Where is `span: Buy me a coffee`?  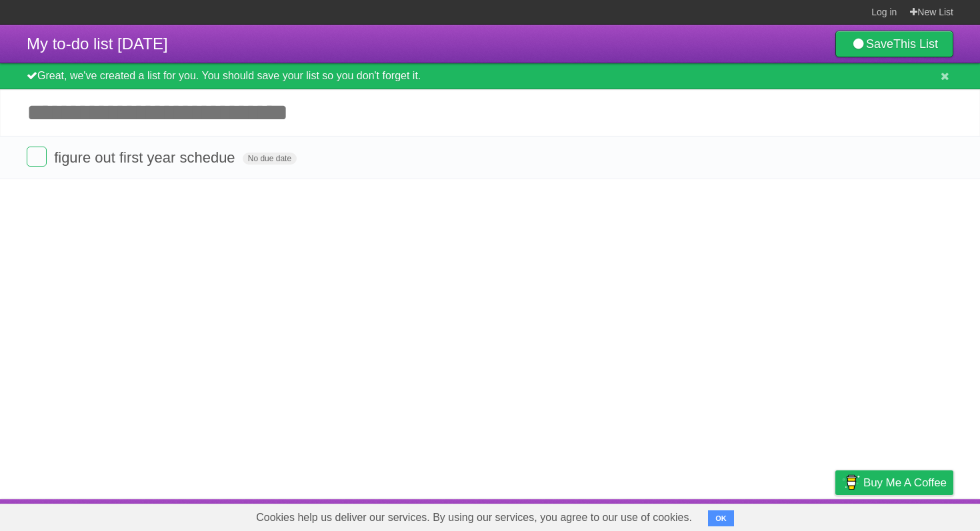
span: Buy me a coffee is located at coordinates (905, 482).